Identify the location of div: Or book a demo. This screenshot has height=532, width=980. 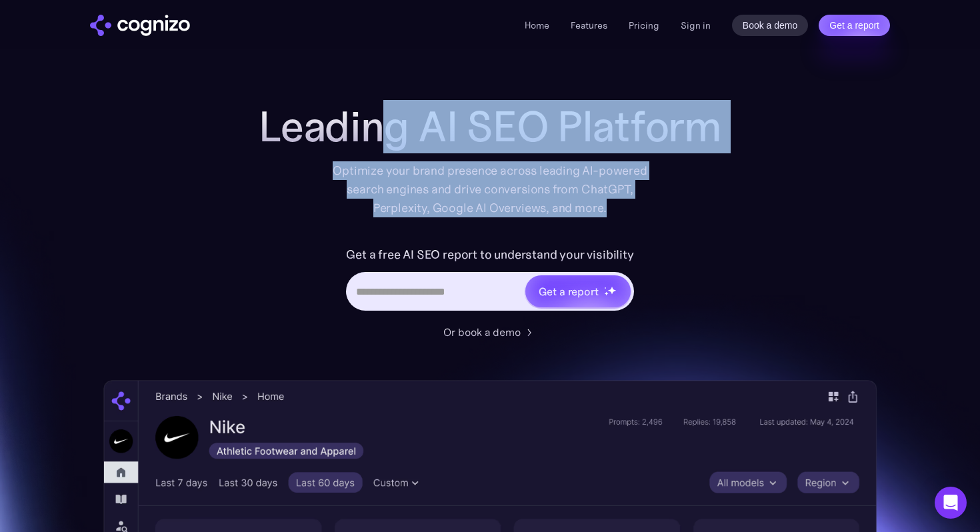
(482, 332).